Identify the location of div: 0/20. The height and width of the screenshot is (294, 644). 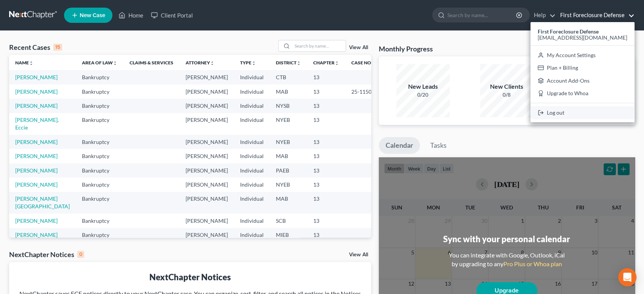
(423, 95).